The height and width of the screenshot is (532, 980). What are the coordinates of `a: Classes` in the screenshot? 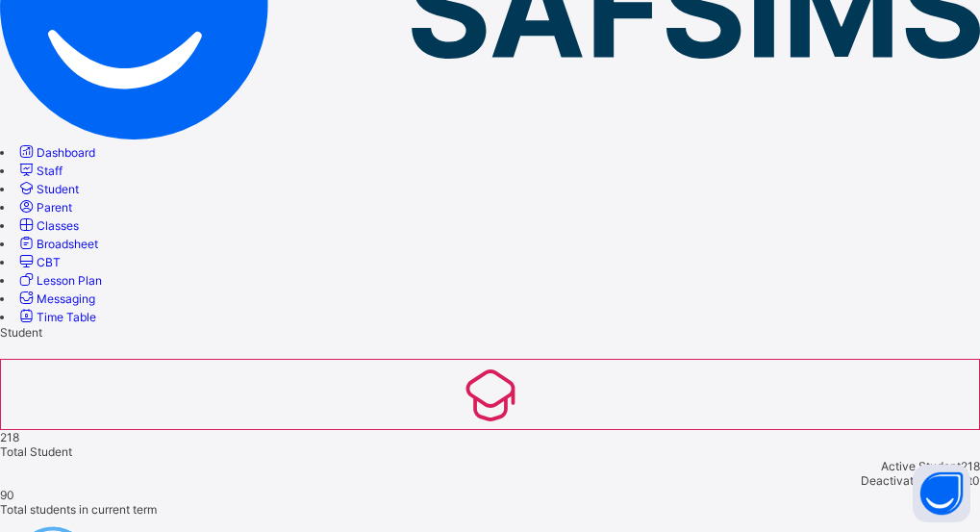 It's located at (48, 225).